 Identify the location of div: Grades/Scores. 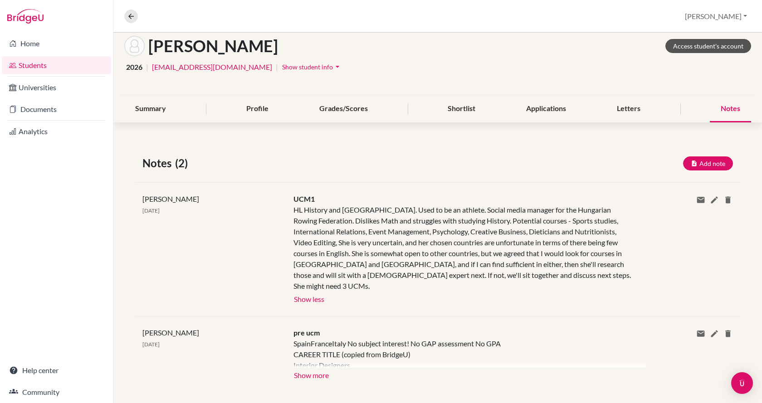
(343, 109).